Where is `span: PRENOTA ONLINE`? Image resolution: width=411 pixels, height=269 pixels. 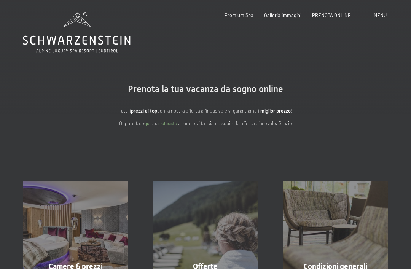 span: PRENOTA ONLINE is located at coordinates (331, 15).